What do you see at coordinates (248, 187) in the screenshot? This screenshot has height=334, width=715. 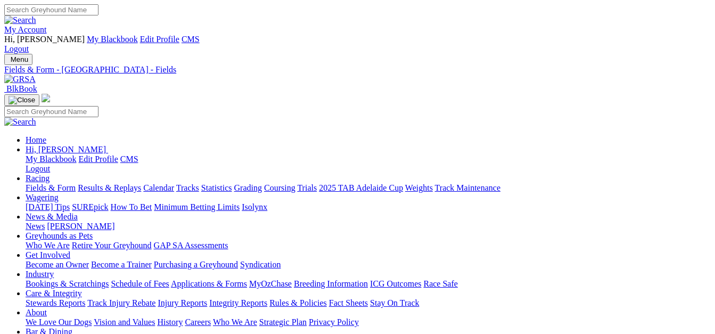 I see `a: Grading` at bounding box center [248, 187].